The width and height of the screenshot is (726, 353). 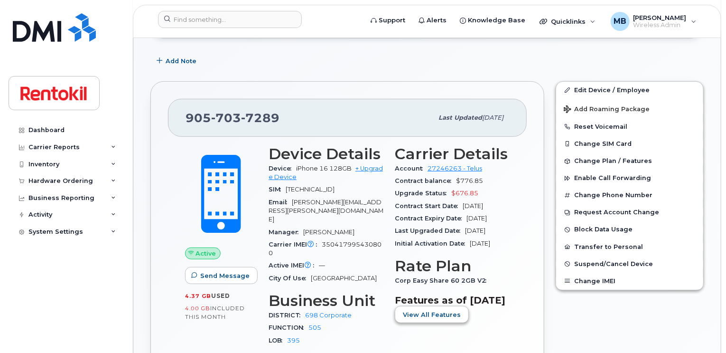 I want to click on span: Email, so click(x=280, y=202).